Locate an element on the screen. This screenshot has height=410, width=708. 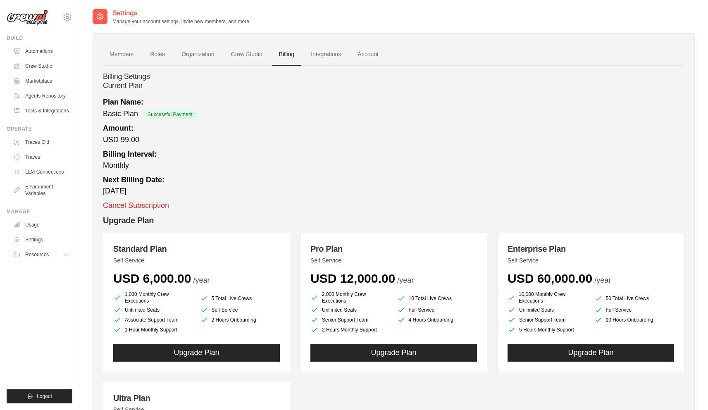
a: LLM Connections is located at coordinates (41, 172).